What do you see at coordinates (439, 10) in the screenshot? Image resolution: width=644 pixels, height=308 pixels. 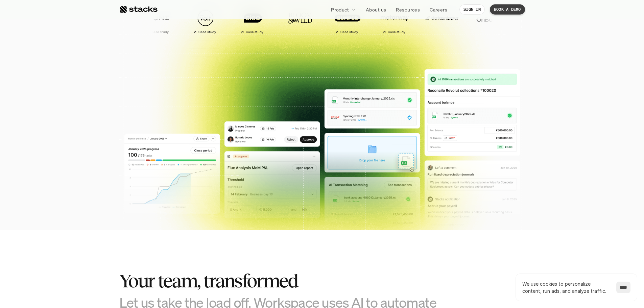 I see `p: Careers` at bounding box center [439, 10].